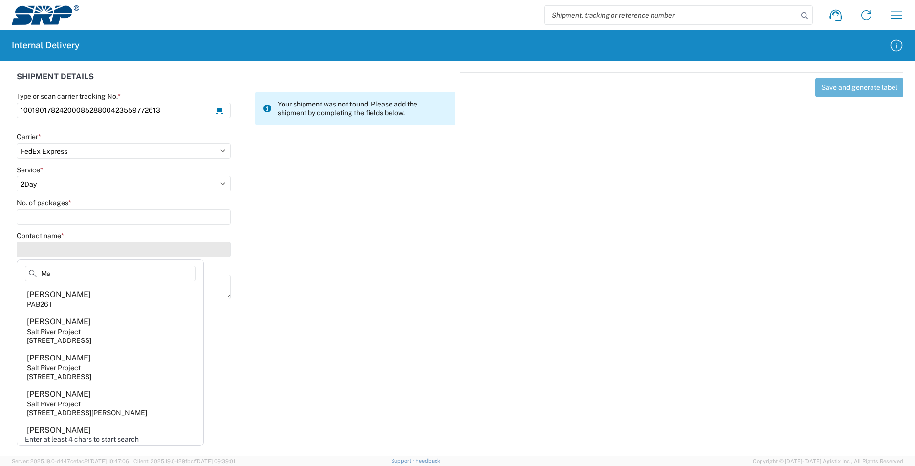 The image size is (915, 466). What do you see at coordinates (110, 439) in the screenshot?
I see `div: Enter at least 4 chars to start search` at bounding box center [110, 439].